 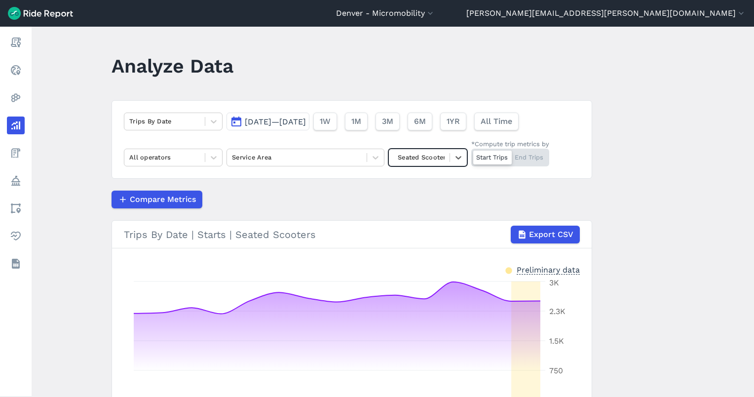 What do you see at coordinates (386, 13) in the screenshot?
I see `button: Denver - Micromobility` at bounding box center [386, 13].